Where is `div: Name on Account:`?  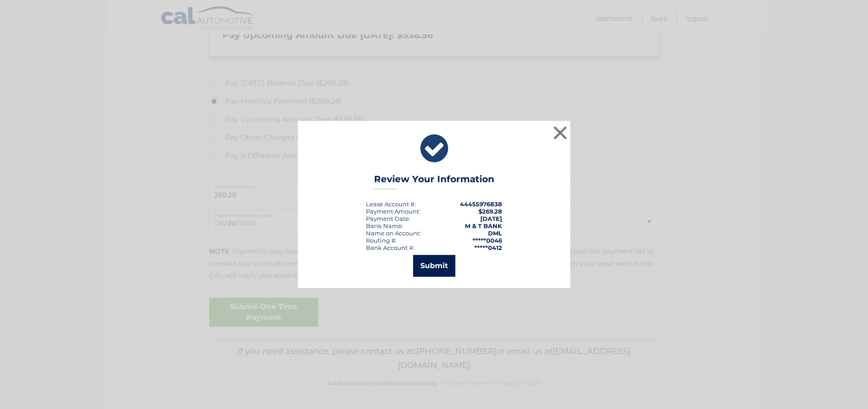 div: Name on Account: is located at coordinates (393, 233).